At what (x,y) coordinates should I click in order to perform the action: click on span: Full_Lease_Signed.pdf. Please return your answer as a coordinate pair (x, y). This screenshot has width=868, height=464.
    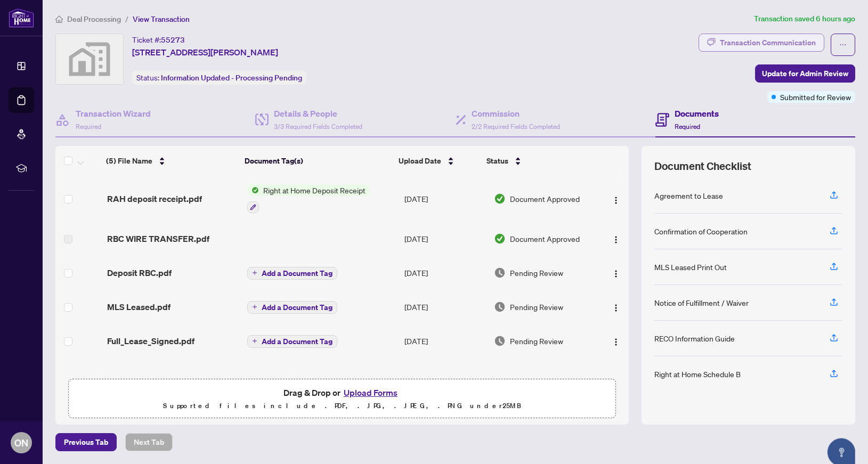
    Looking at the image, I should click on (151, 341).